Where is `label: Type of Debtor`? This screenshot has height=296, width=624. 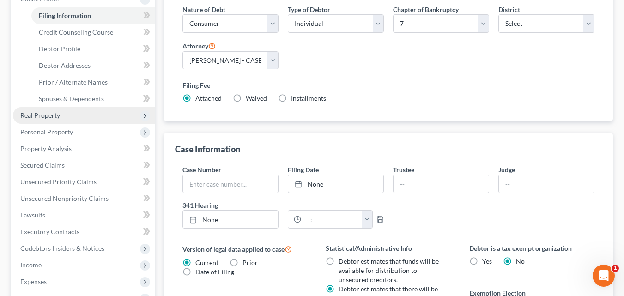
label: Type of Debtor is located at coordinates (309, 9).